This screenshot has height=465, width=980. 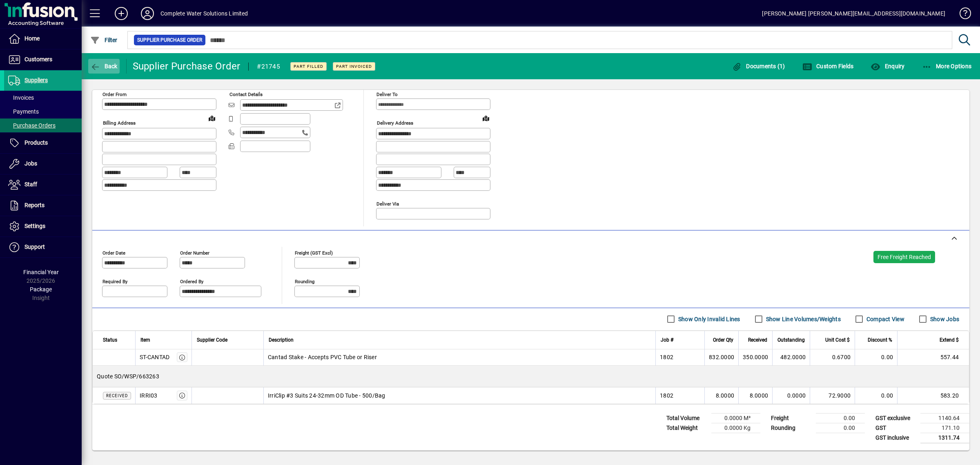 I want to click on button: Back, so click(x=104, y=66).